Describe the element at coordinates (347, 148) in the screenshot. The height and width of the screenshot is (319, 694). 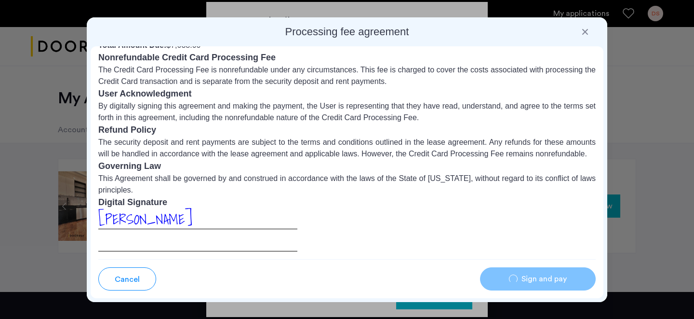
I see `p: The security deposit and rent payments are subject to the terms and conditions outlined in the le...` at that location.